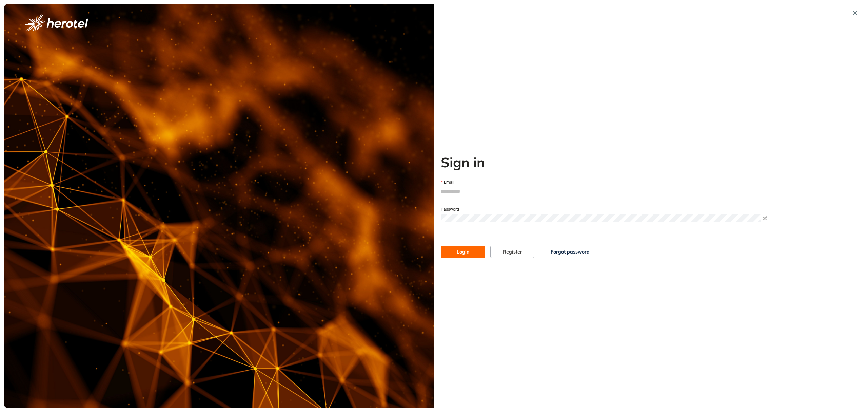 This screenshot has width=868, height=412. I want to click on button: Login, so click(463, 252).